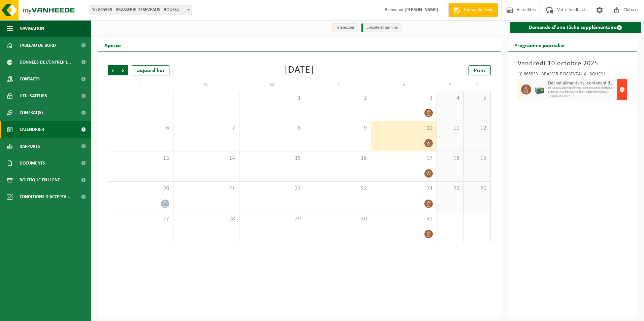 Image resolution: width=644 pixels, height=321 pixels. Describe the element at coordinates (45, 62) in the screenshot. I see `span: Données de l'entrepr...` at that location.